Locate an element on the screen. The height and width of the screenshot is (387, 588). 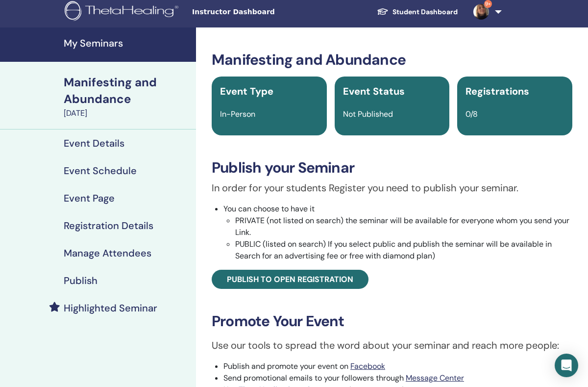
div: Manifesting and Abundance is located at coordinates (127, 91).